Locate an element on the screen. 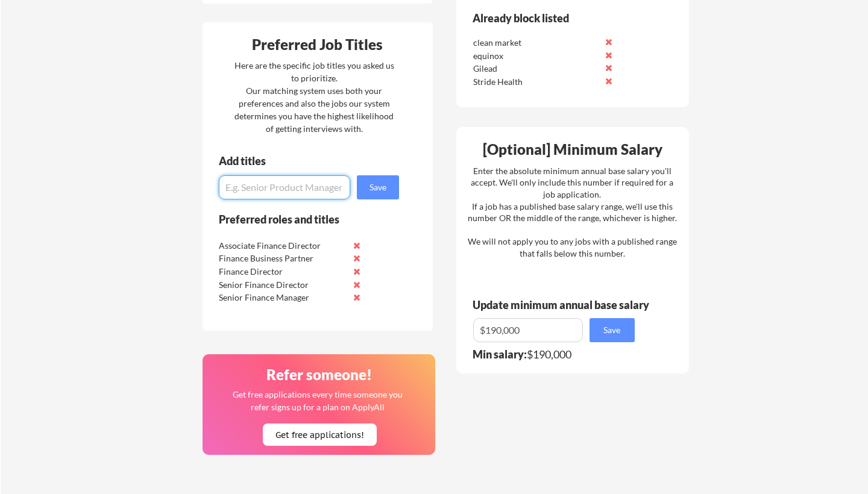  div: Senior Finance Manager is located at coordinates (282, 298).